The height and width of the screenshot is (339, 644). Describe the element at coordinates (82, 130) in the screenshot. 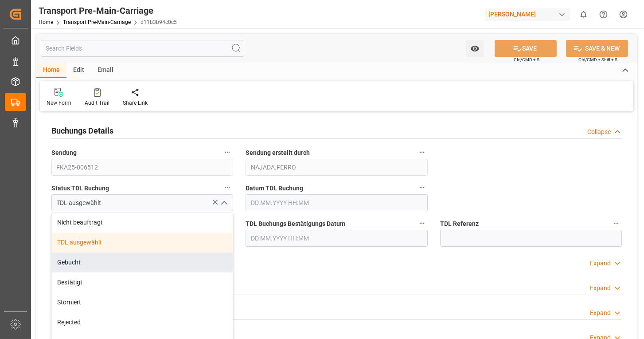

I see `h2: Buchungs Details` at that location.